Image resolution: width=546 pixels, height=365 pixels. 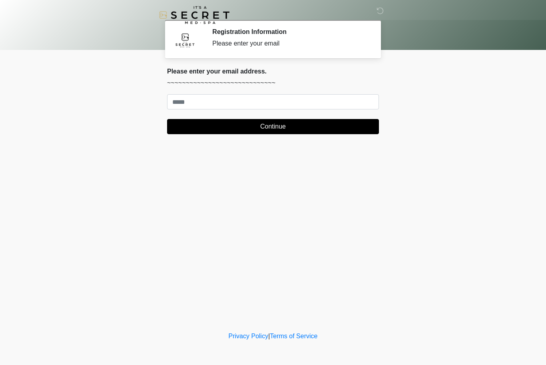 I want to click on a: Privacy Policy, so click(x=248, y=336).